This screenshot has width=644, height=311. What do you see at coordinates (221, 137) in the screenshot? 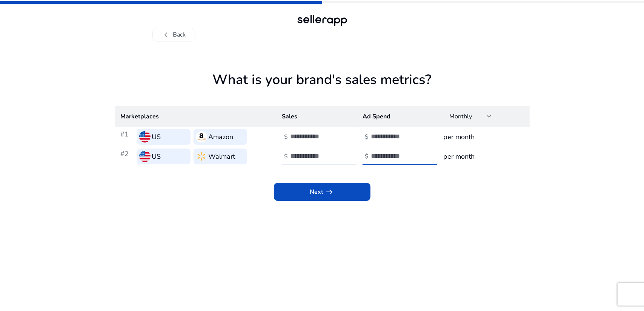
I see `h3: Amazon` at bounding box center [221, 137].